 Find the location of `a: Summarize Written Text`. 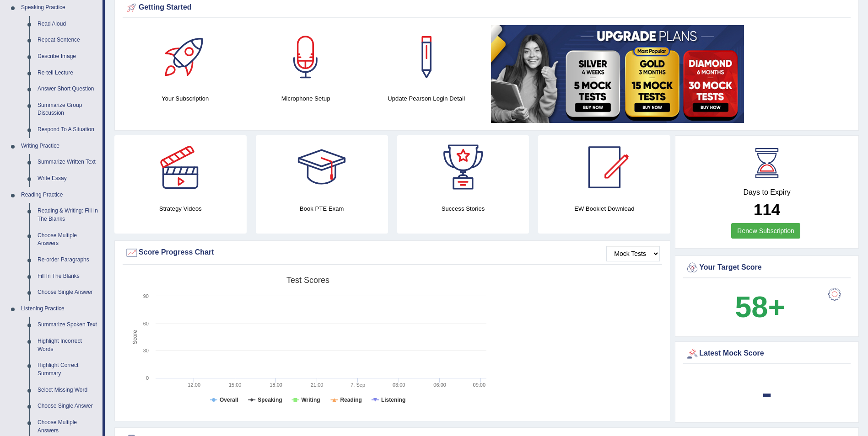

a: Summarize Written Text is located at coordinates (68, 162).